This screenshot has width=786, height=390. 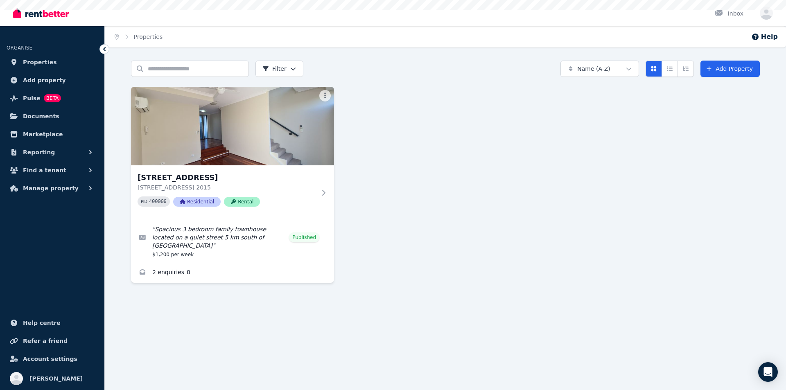 What do you see at coordinates (686, 69) in the screenshot?
I see `button: Expanded list view` at bounding box center [686, 69].